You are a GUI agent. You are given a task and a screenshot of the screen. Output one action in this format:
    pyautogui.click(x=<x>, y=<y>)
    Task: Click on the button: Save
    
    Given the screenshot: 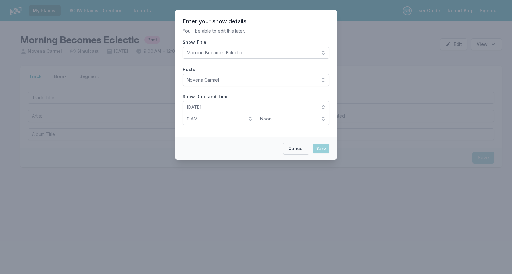 What is the action you would take?
    pyautogui.click(x=321, y=149)
    